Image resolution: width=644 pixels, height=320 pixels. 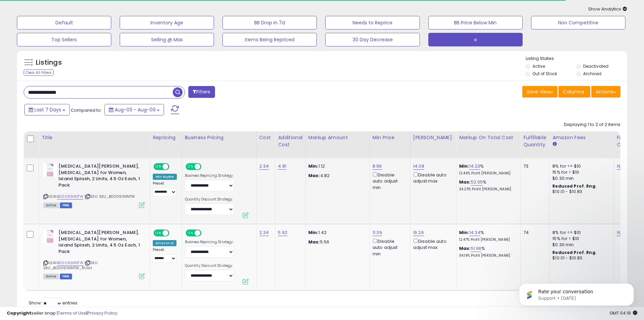 I want to click on button: o, so click(x=475, y=39).